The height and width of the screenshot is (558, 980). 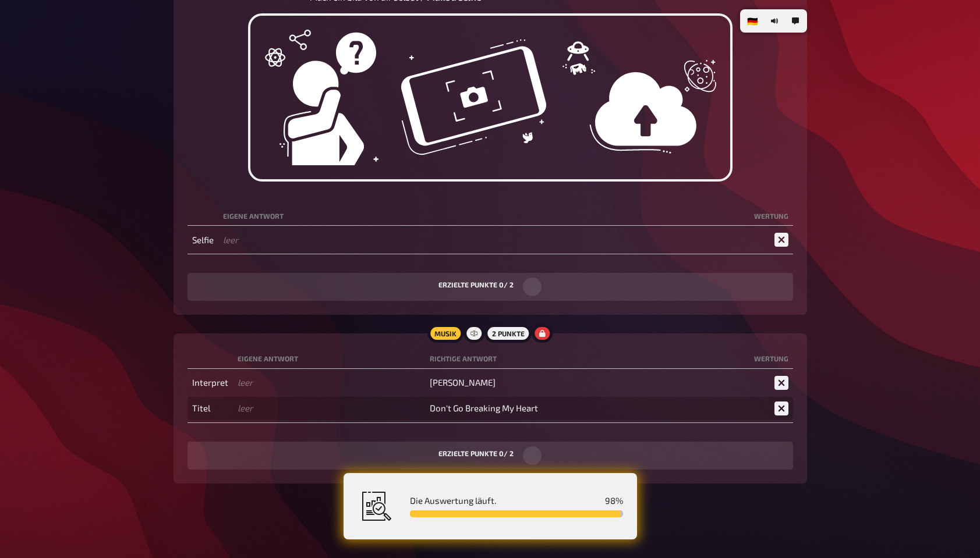 What do you see at coordinates (453, 501) in the screenshot?
I see `span: Die Auswertung läuft.` at bounding box center [453, 501].